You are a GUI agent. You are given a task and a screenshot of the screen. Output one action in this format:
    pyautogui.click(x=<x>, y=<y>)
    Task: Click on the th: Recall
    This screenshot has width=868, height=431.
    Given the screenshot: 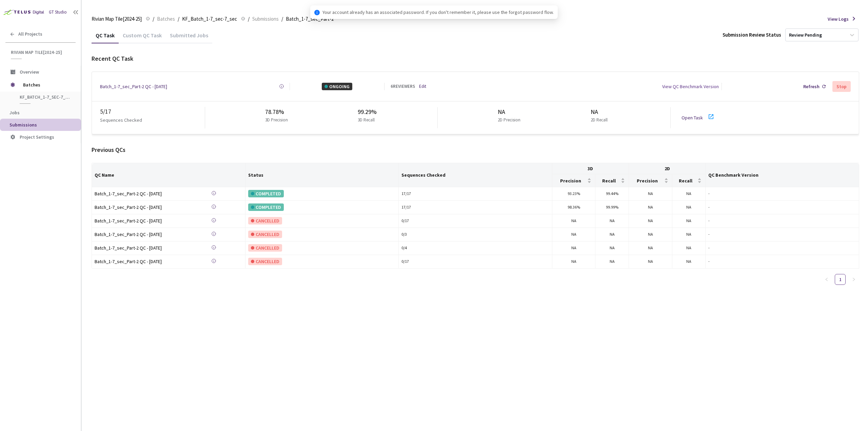 What is the action you would take?
    pyautogui.click(x=689, y=181)
    